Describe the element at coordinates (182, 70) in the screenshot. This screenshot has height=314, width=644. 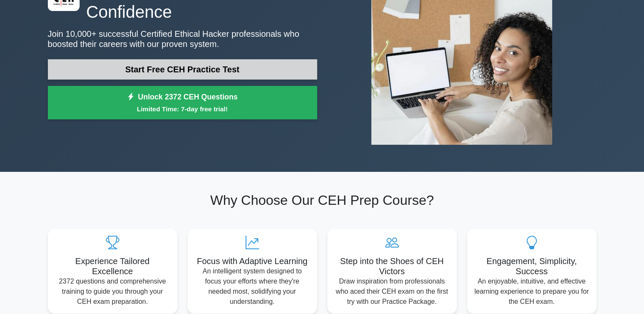
I see `a: Start Free CEH Practice Test` at that location.